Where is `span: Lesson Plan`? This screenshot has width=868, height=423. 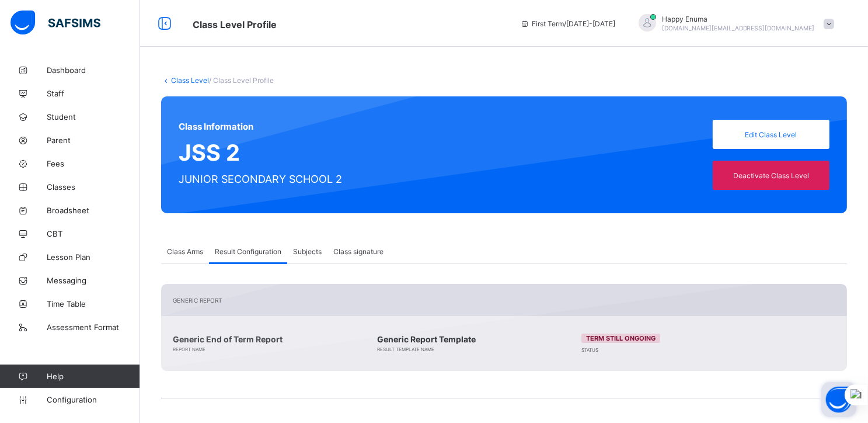 span: Lesson Plan is located at coordinates (93, 257).